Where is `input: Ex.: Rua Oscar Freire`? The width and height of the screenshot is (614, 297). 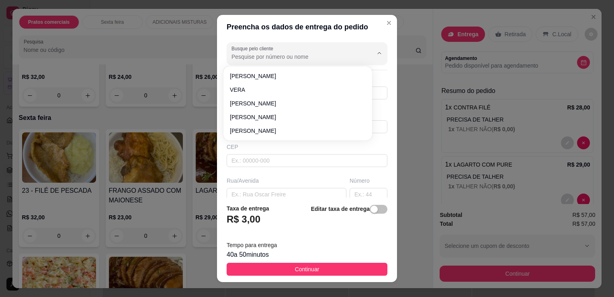
input: Ex.: Rua Oscar Freire is located at coordinates (286, 194).